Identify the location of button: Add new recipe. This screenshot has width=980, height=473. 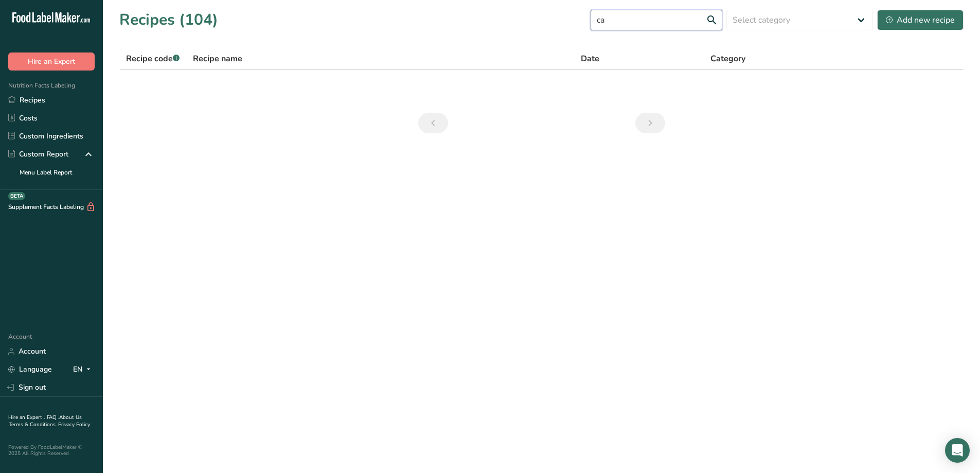
(920, 20).